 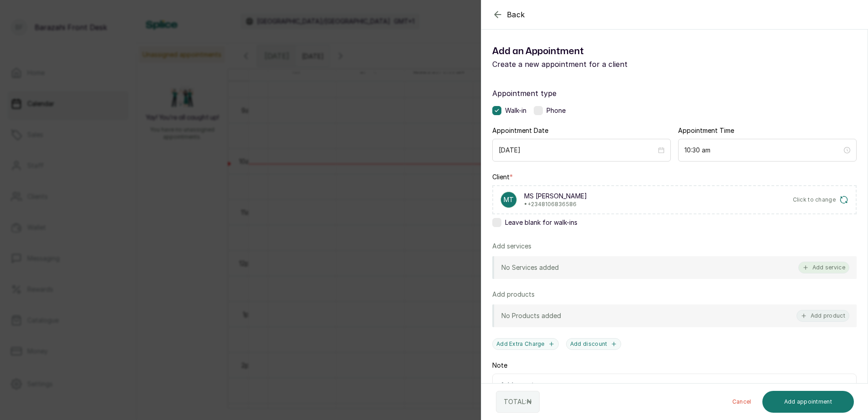 I want to click on button: Add discount, so click(x=594, y=344).